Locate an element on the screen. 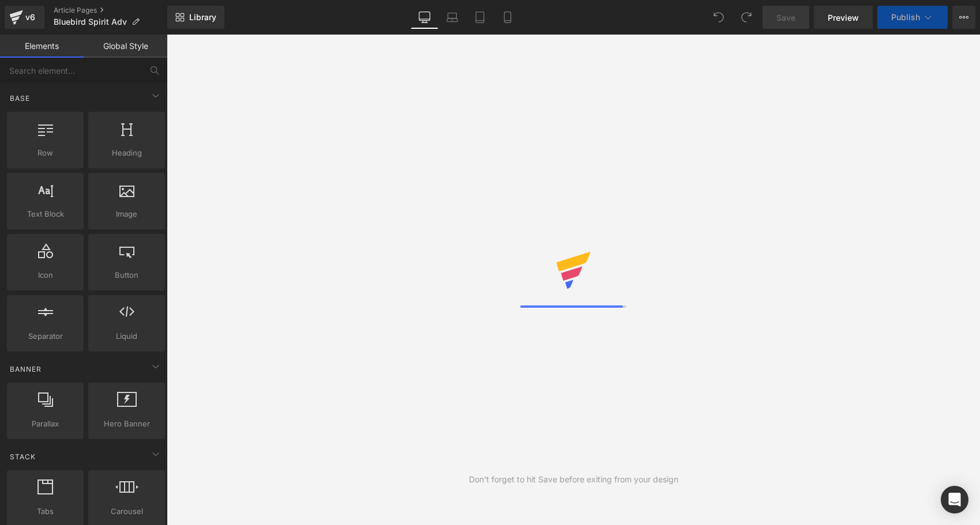 The width and height of the screenshot is (980, 525). span: Save is located at coordinates (785, 17).